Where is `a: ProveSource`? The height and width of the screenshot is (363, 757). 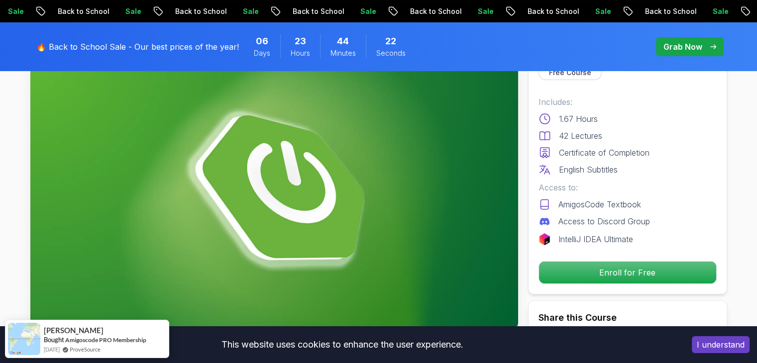 a: ProveSource is located at coordinates (85, 349).